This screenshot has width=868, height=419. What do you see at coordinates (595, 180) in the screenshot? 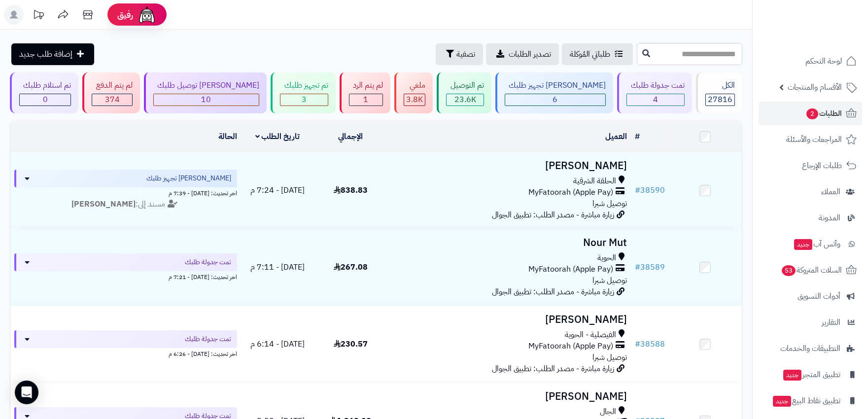
I see `span: الحلقة الشرقية` at bounding box center [595, 180].